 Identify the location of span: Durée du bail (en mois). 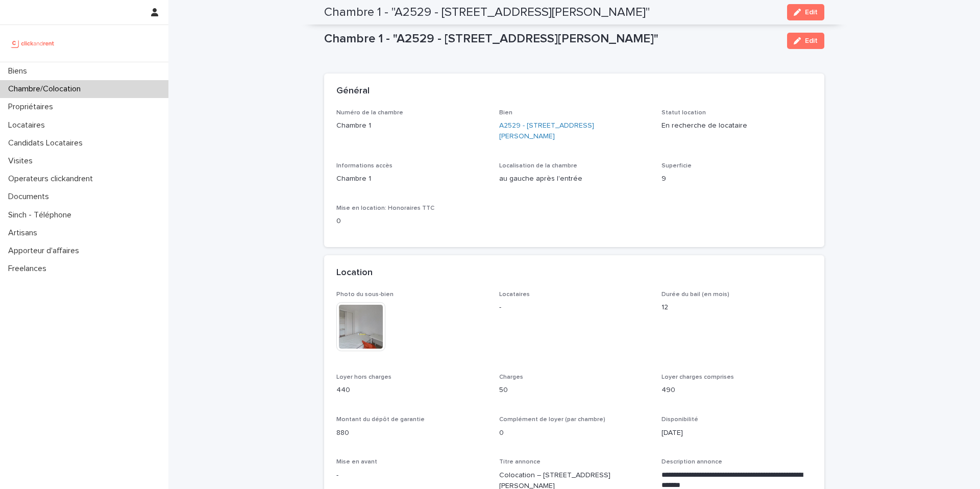
(695, 294).